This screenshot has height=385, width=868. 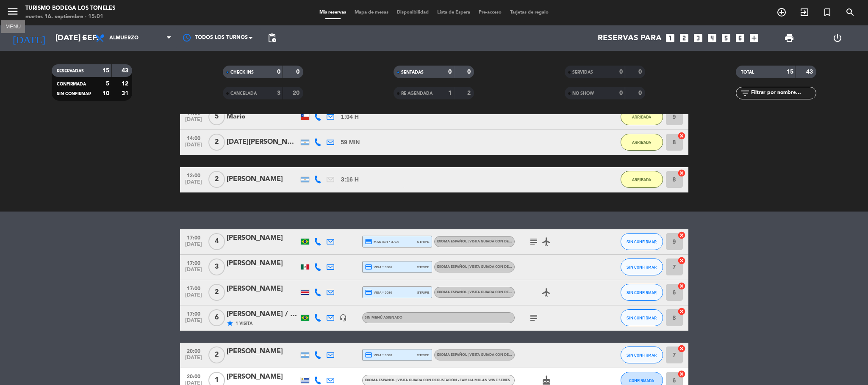 I want to click on span: RESERVADAS, so click(x=70, y=71).